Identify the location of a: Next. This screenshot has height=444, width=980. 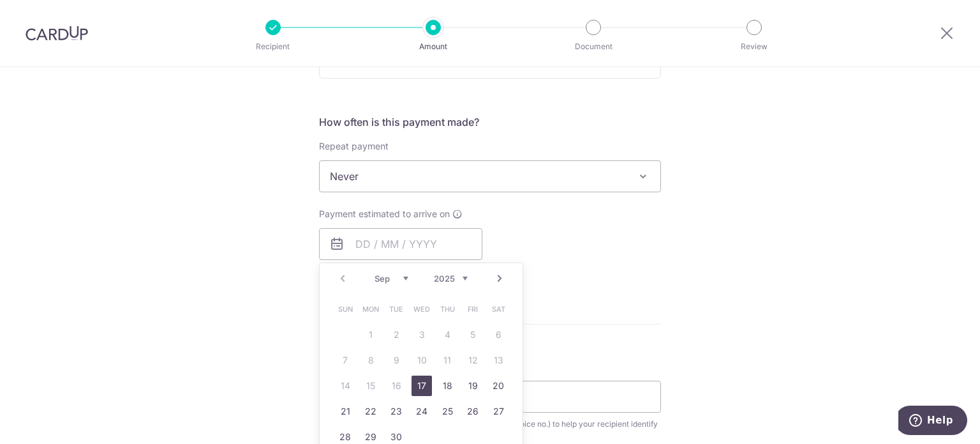
(499, 278).